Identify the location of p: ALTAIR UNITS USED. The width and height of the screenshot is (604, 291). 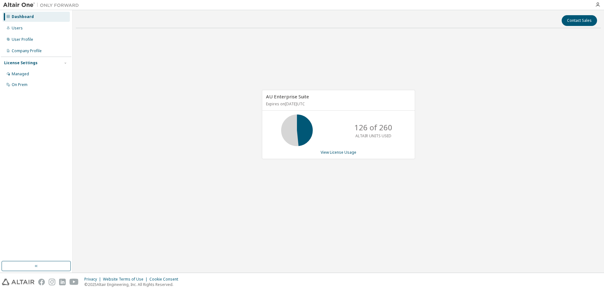
(374, 136).